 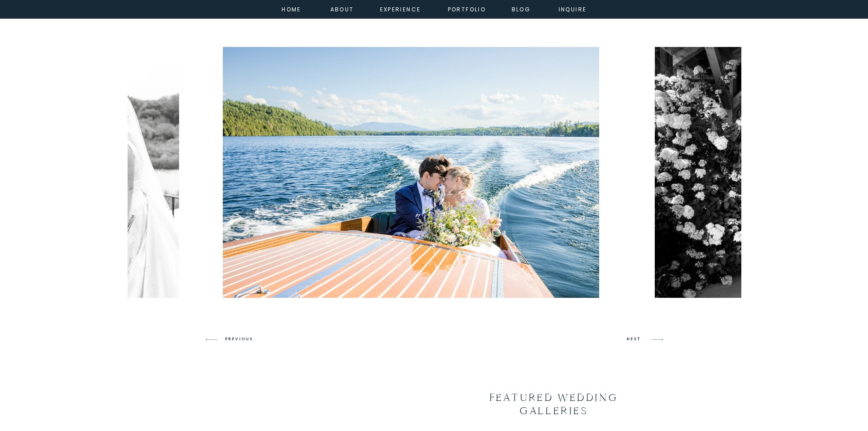 I want to click on h3: PREVIOUS, so click(x=242, y=339).